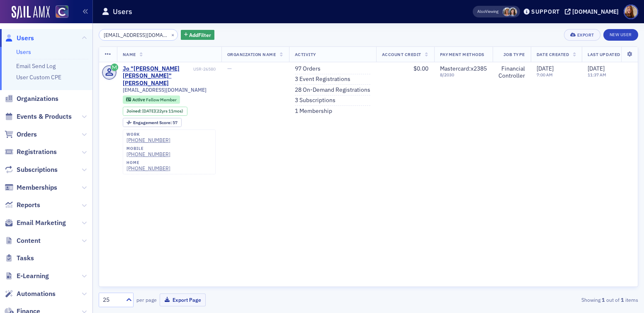 The height and width of the screenshot is (313, 644). I want to click on span: Stacy Svendsen, so click(513, 12).